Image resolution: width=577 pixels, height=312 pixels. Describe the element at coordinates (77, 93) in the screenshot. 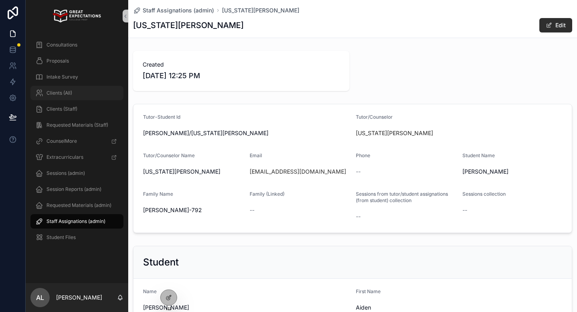

I see `a: Clients (All)` at that location.